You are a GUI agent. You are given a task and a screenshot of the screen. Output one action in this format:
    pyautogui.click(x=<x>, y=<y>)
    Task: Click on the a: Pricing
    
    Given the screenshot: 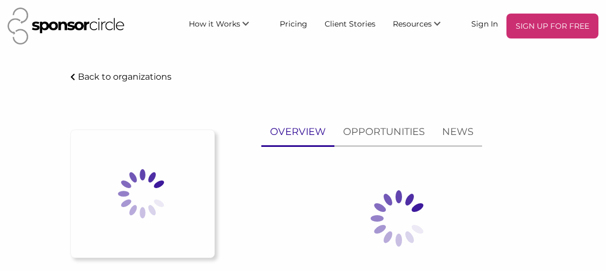 What is the action you would take?
    pyautogui.click(x=293, y=23)
    